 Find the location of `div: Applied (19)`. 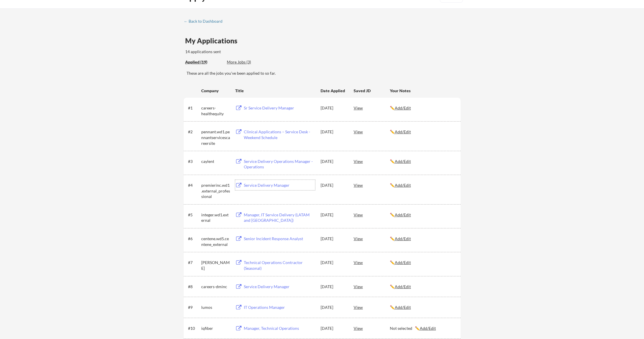

div: Applied (19) is located at coordinates (204, 62).